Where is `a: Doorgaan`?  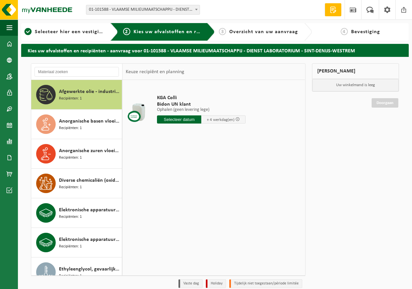
a: Doorgaan is located at coordinates (385, 103).